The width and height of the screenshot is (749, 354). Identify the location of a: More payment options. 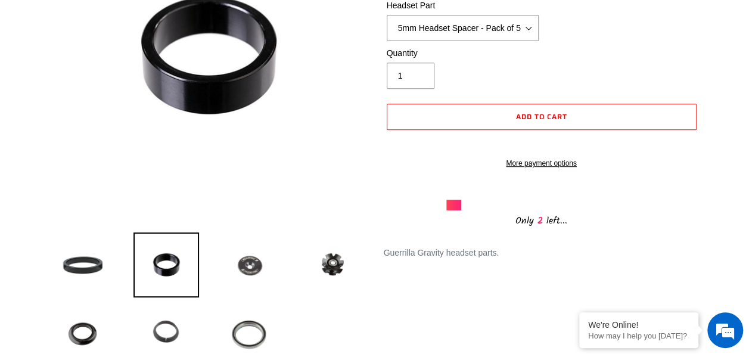
(541, 163).